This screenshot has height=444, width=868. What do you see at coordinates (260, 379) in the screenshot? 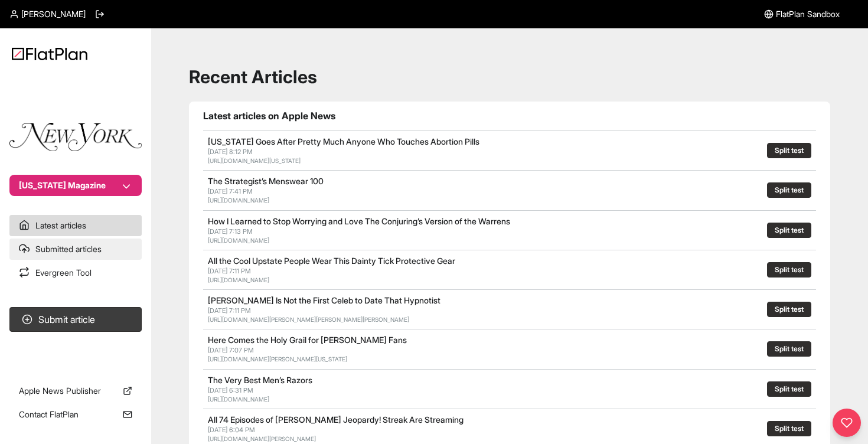
I see `a: The Very Best Men’s Razors` at bounding box center [260, 379].